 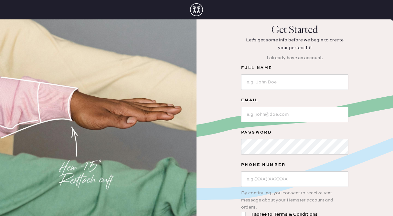 I want to click on label: Email, so click(x=295, y=100).